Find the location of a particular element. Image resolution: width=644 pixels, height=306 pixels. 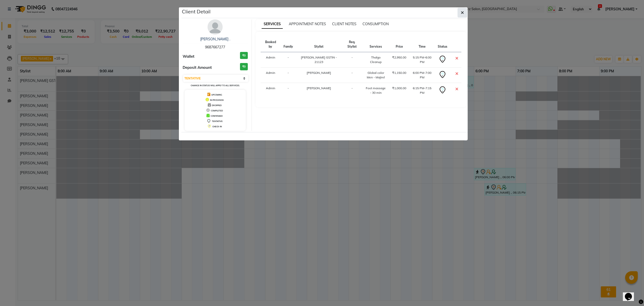

span: CONSUMPTION is located at coordinates (376, 24).